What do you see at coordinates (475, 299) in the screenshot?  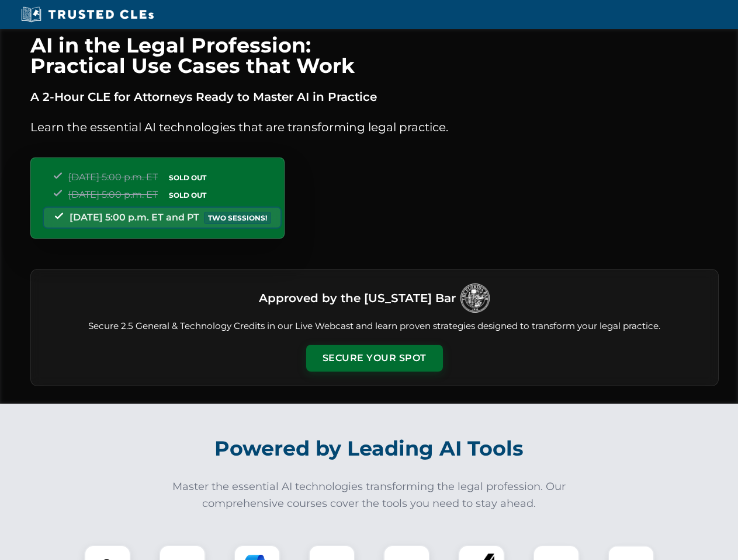 I see `img: Logo` at bounding box center [475, 299].